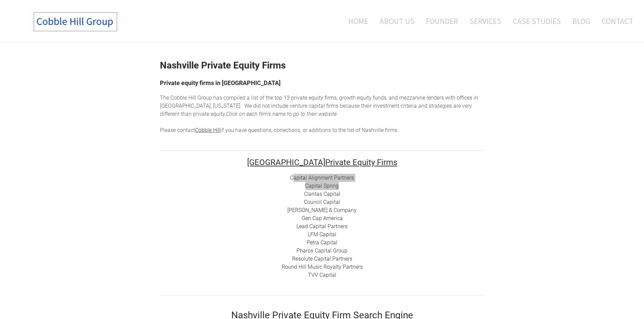 The height and width of the screenshot is (319, 644). Describe the element at coordinates (397, 21) in the screenshot. I see `a: About Us` at that location.